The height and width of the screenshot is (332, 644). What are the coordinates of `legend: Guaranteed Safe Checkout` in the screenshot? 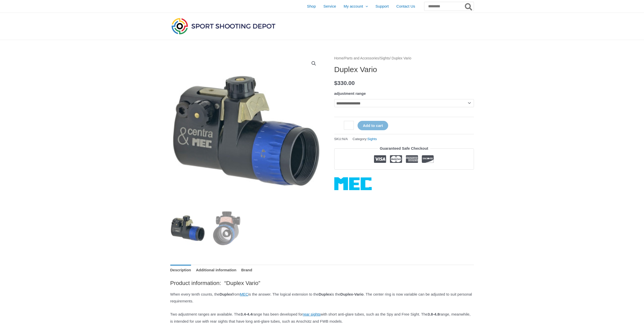 It's located at (404, 148).